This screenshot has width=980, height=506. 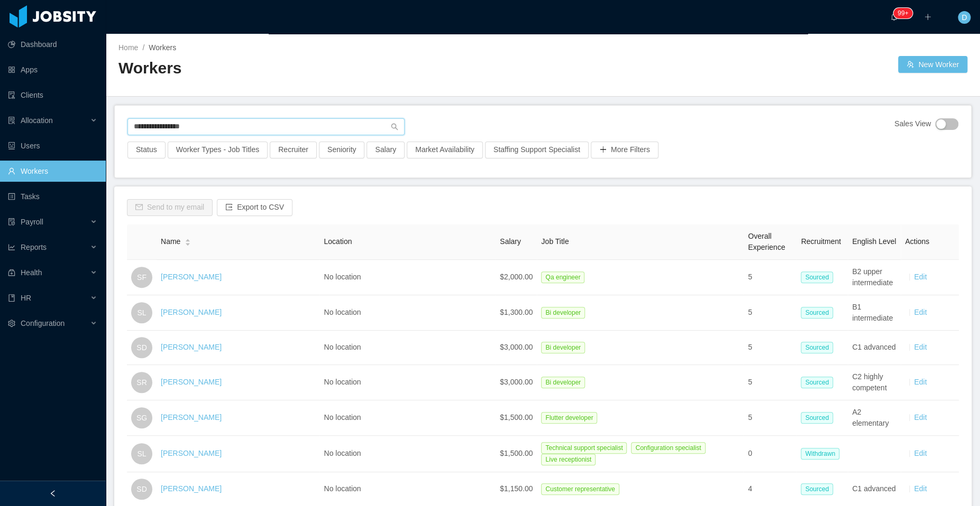 What do you see at coordinates (874, 348) in the screenshot?
I see `td: C1 advanced` at bounding box center [874, 348].